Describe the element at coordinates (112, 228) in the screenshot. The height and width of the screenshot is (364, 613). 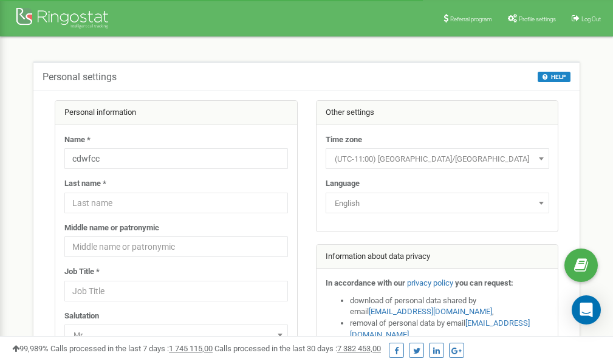
I see `label: Middle name or patronymic` at that location.